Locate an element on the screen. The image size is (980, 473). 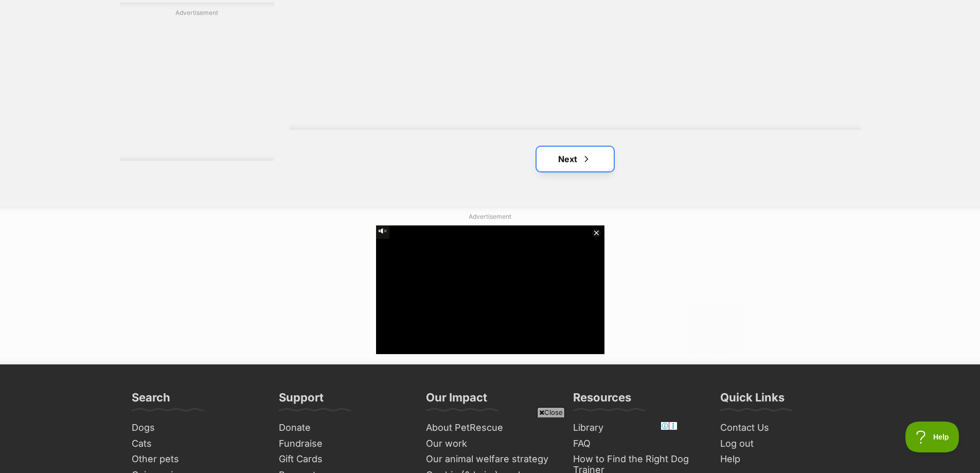
a: Cats is located at coordinates (196, 444).